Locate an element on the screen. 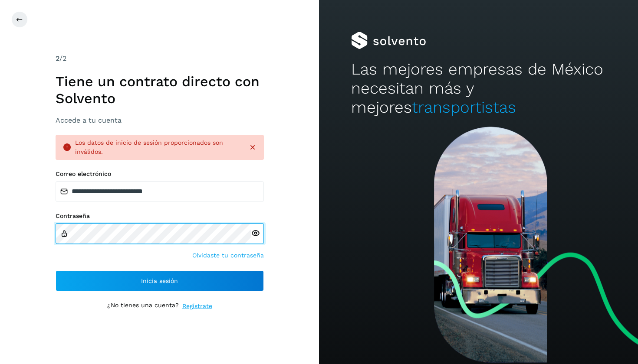  label: Contraseña is located at coordinates (160, 216).